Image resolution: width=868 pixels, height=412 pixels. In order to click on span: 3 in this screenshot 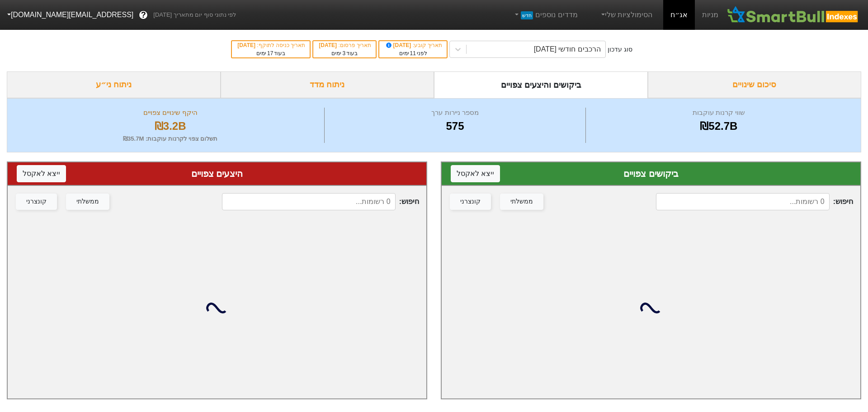, I will do `click(344, 54)`.